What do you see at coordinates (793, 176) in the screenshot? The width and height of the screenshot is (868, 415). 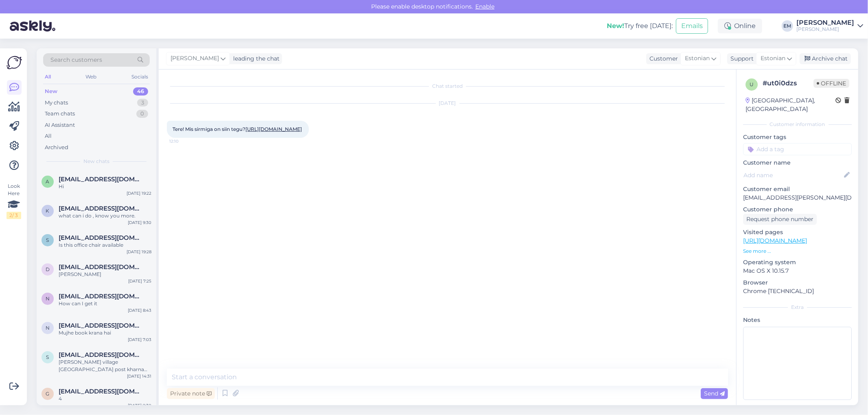 I see `input: Add name` at bounding box center [793, 176].